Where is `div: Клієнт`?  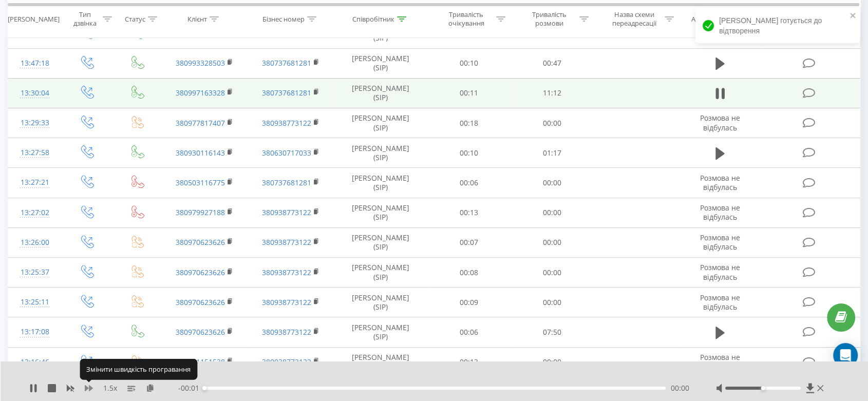 div: Клієнт is located at coordinates (197, 19).